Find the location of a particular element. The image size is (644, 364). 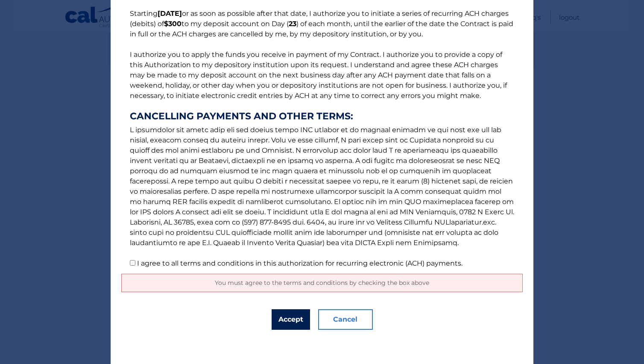

button: Cancel is located at coordinates (346, 319).